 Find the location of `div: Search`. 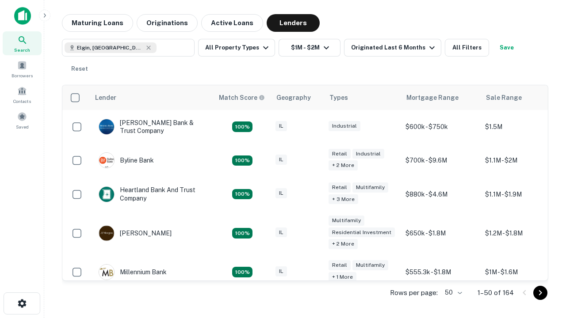

div: Search is located at coordinates (22, 43).